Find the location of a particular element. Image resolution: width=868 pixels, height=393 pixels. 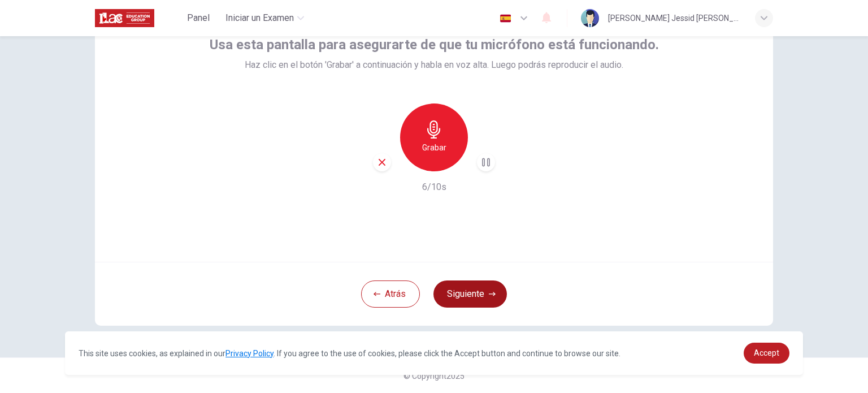

span: Panel is located at coordinates (198, 18).